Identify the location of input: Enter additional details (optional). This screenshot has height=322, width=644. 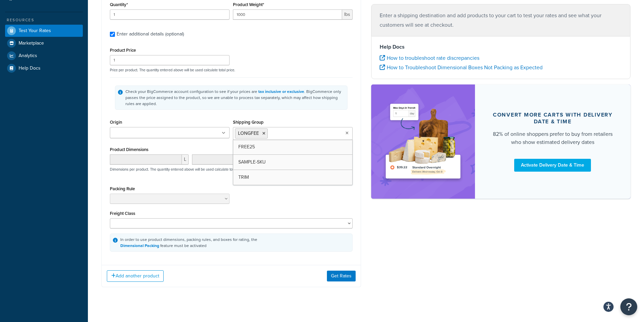
(112, 34).